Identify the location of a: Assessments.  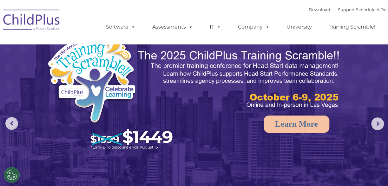
(172, 27).